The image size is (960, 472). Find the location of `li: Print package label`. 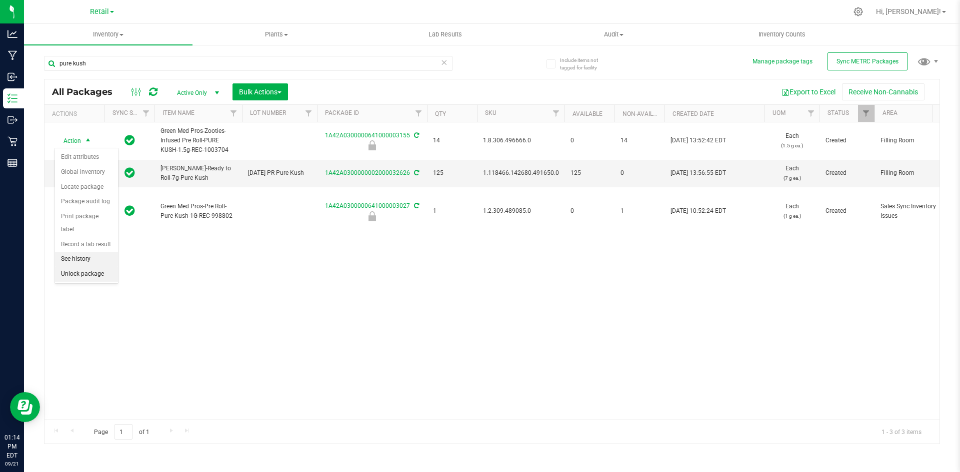

li: Print package label is located at coordinates (86, 223).